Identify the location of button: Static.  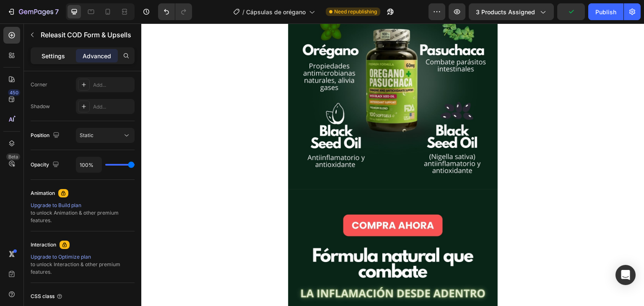
(105, 136).